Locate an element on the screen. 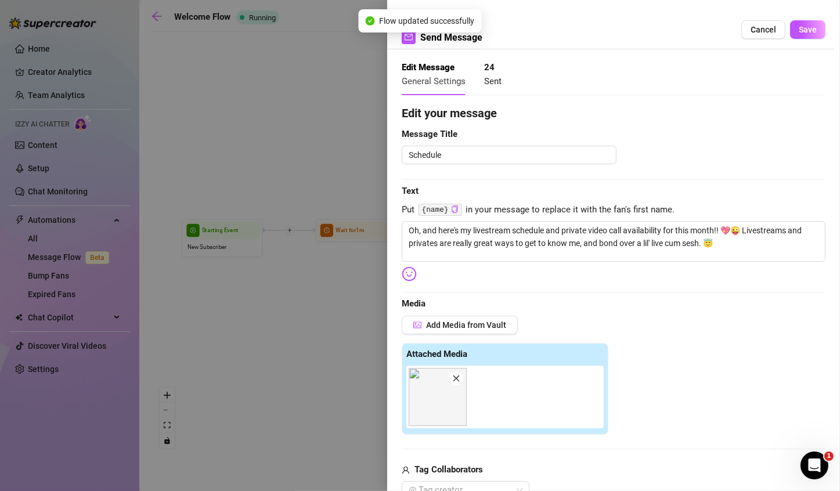 The image size is (840, 491). button: Add Media from Vault is located at coordinates (460, 325).